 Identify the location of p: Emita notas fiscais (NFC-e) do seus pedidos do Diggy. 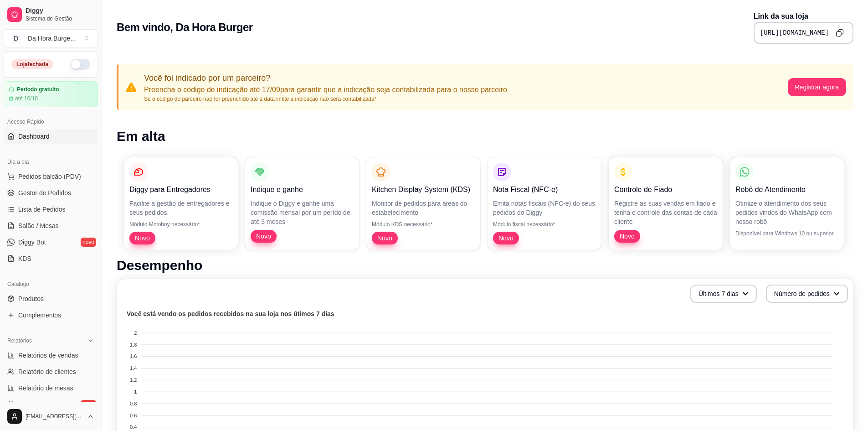
(545, 208).